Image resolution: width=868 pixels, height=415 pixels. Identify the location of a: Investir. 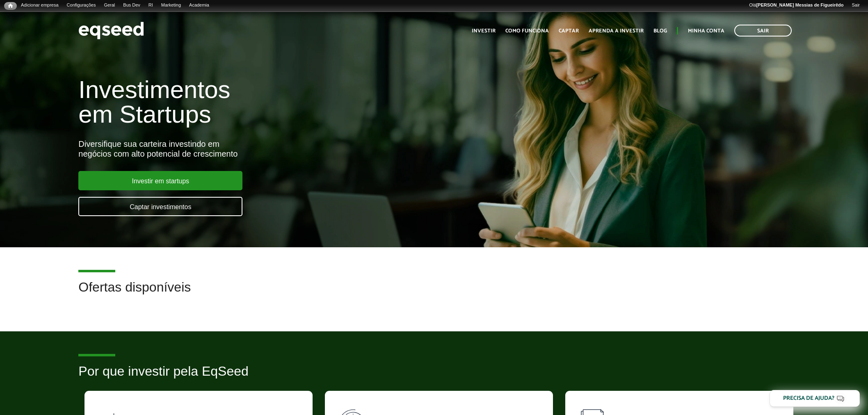
(484, 31).